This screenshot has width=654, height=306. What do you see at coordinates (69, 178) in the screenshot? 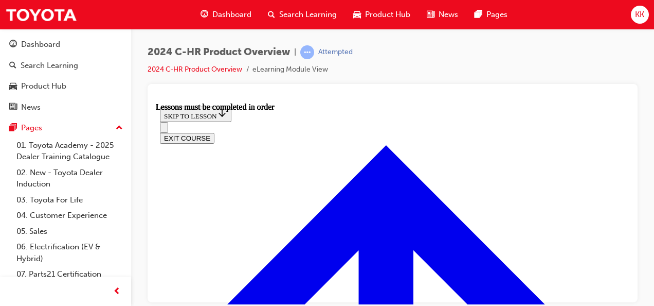
I see `a: 02. New - Toyota Dealer Induction` at bounding box center [69, 178].